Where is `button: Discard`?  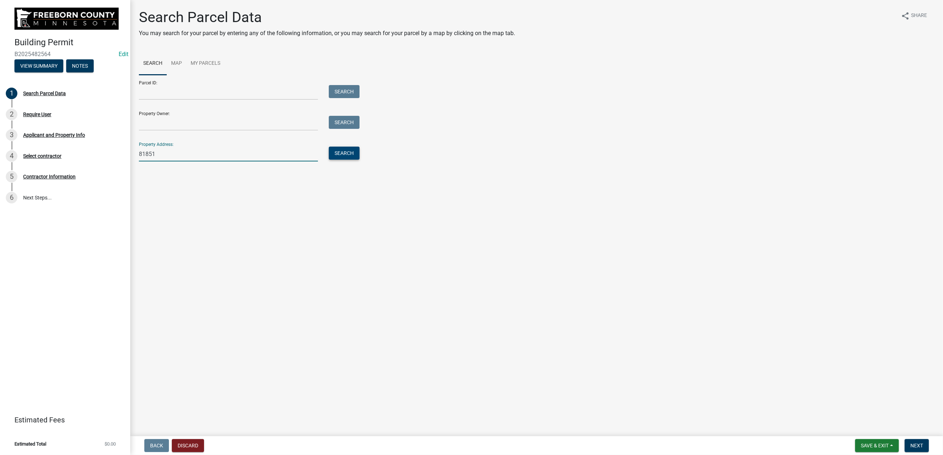 button: Discard is located at coordinates (188, 445).